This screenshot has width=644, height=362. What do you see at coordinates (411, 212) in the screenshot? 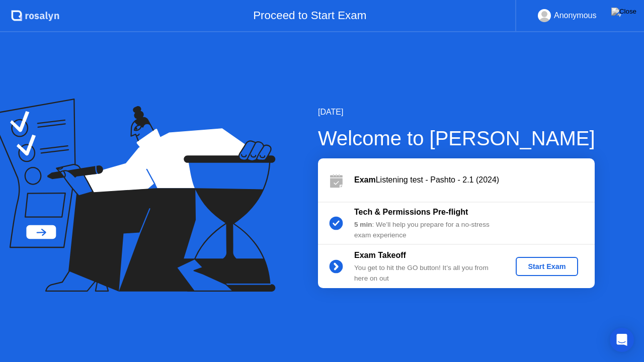
I see `b: Tech & Permissions Pre-flight` at bounding box center [411, 212].